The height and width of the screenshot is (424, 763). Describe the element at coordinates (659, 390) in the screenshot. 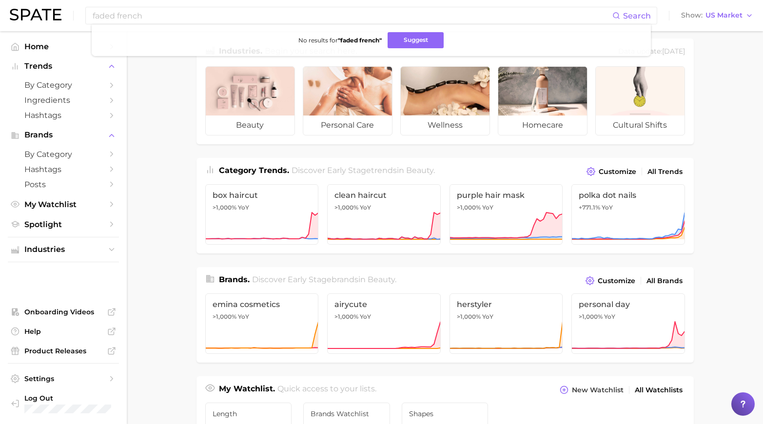

I see `a: All Watchlists` at that location.